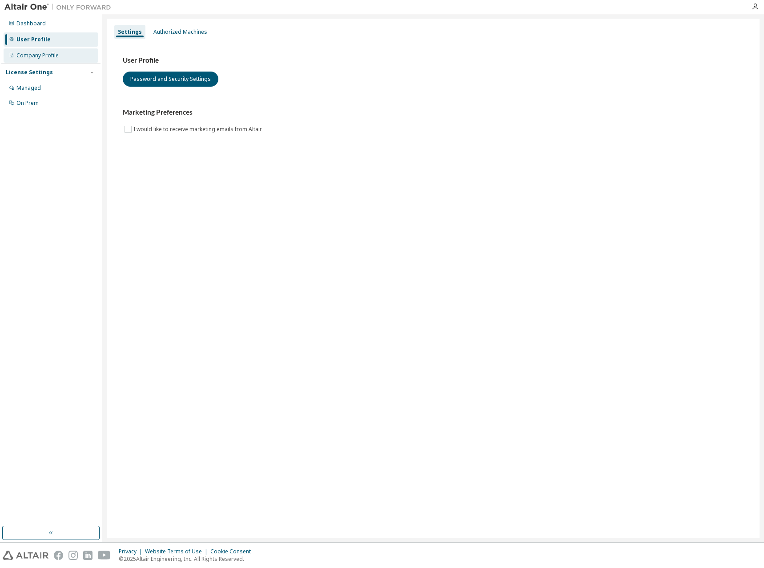 The height and width of the screenshot is (568, 764). Describe the element at coordinates (31, 24) in the screenshot. I see `div: Dashboard` at that location.